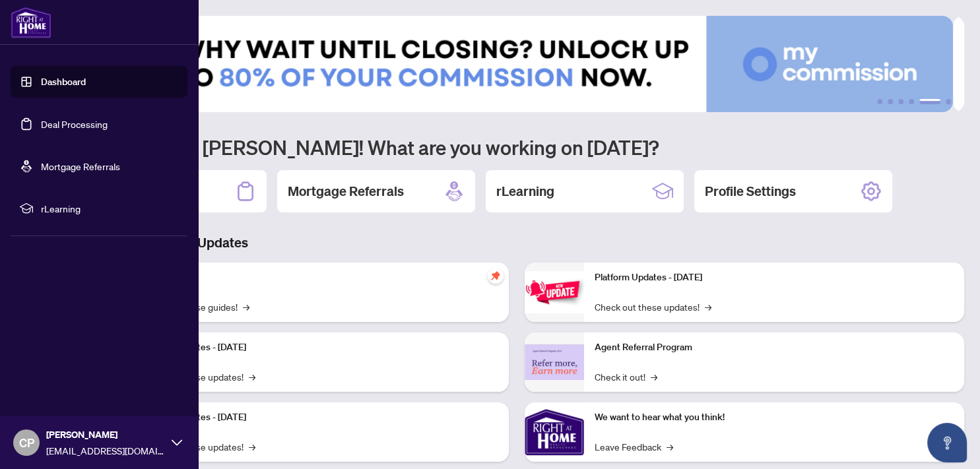  I want to click on h2: rLearning, so click(525, 191).